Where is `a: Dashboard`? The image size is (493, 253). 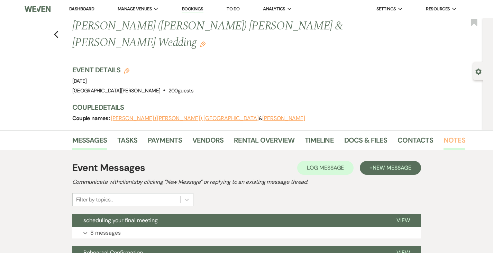 a: Dashboard is located at coordinates (82, 9).